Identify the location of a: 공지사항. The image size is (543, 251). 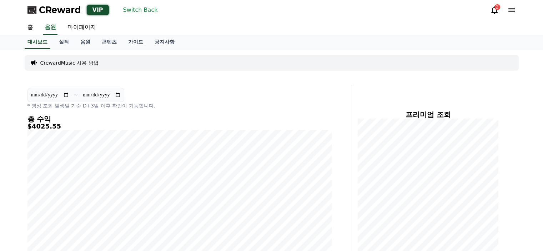
(165, 42).